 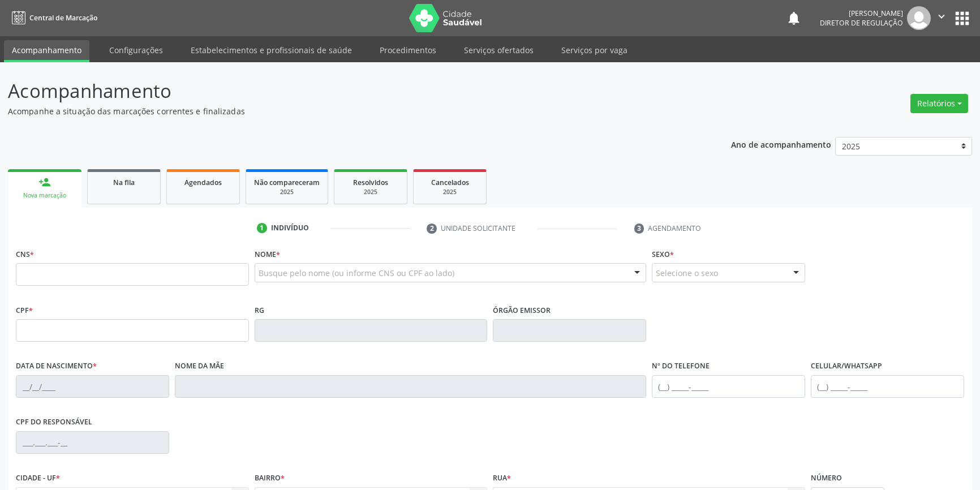 I want to click on a: Estabelecimentos e profissionais de saúde, so click(x=271, y=50).